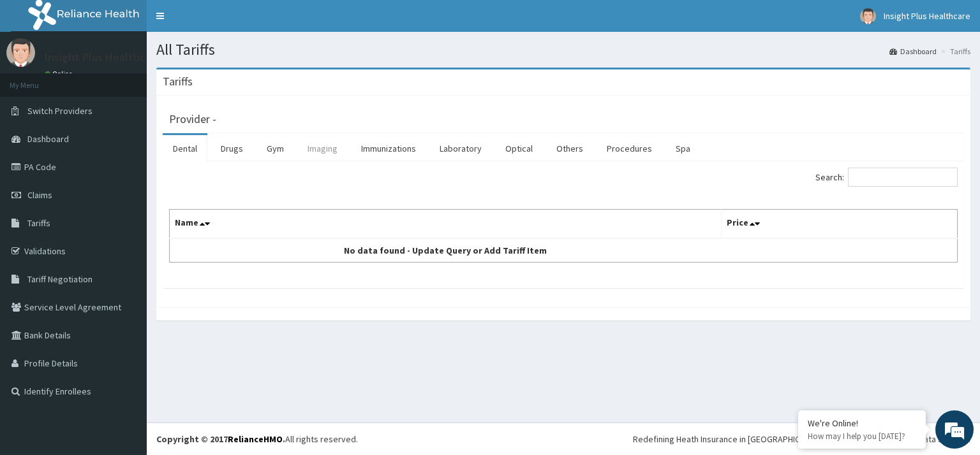 The height and width of the screenshot is (455, 980). Describe the element at coordinates (388, 149) in the screenshot. I see `a: Immunizations` at that location.